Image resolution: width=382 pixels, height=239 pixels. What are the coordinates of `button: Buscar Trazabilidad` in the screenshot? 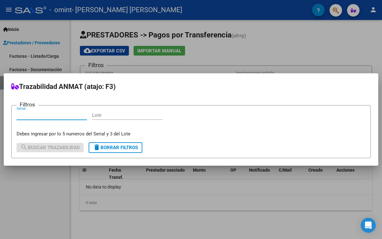 It's located at (50, 148).